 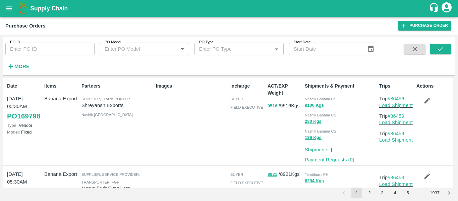 What do you see at coordinates (434, 193) in the screenshot?
I see `button: Go to page 1937` at bounding box center [434, 193].